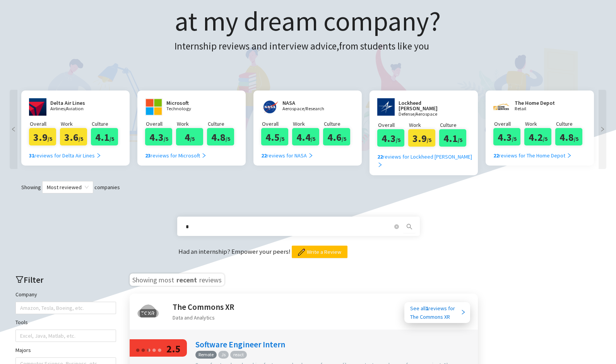  What do you see at coordinates (306, 136) in the screenshot?
I see `div: 4.4` at bounding box center [306, 136].